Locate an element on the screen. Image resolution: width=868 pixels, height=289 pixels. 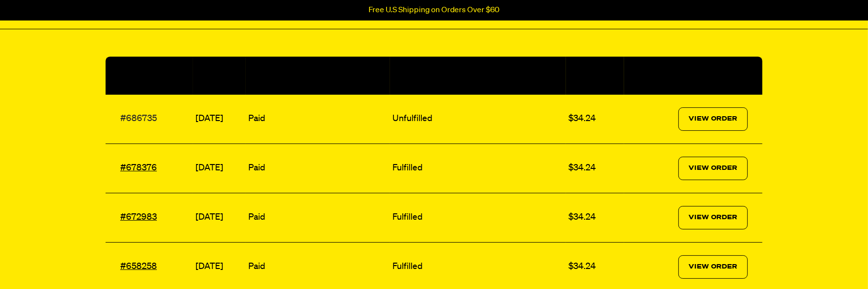
td: Unfulfilled is located at coordinates (478, 119).